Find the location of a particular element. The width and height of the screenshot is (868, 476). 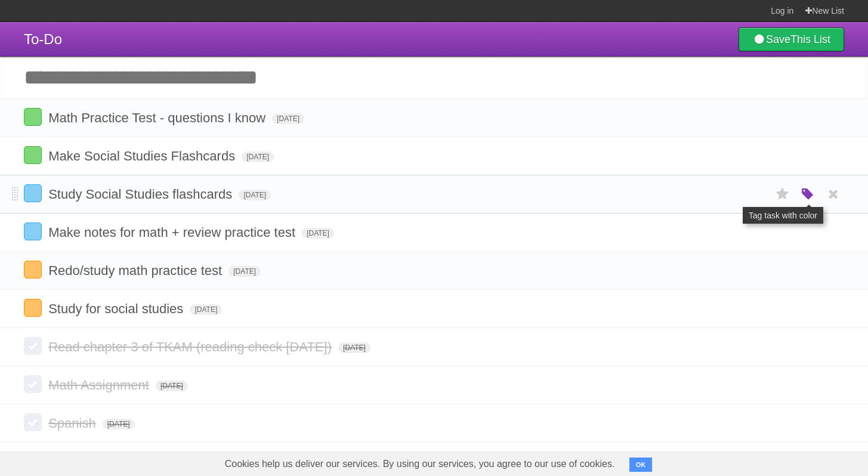

span: Spanish is located at coordinates (74, 423).